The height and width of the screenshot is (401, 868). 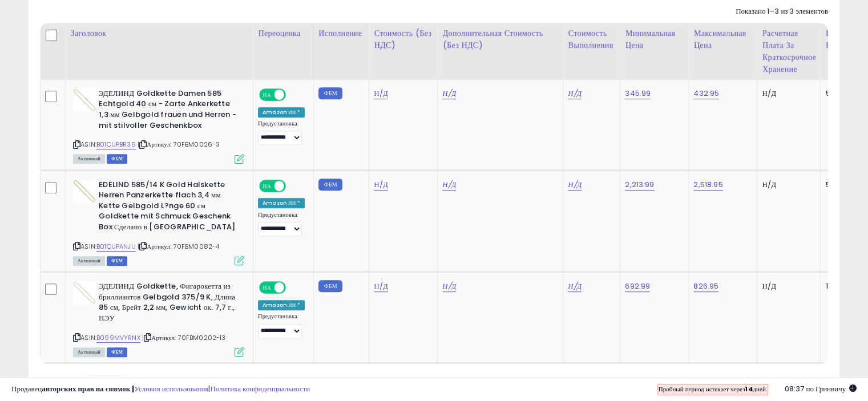 What do you see at coordinates (789, 51) in the screenshot?
I see `font: Расчетная плата за краткосрочное хранение` at bounding box center [789, 51].